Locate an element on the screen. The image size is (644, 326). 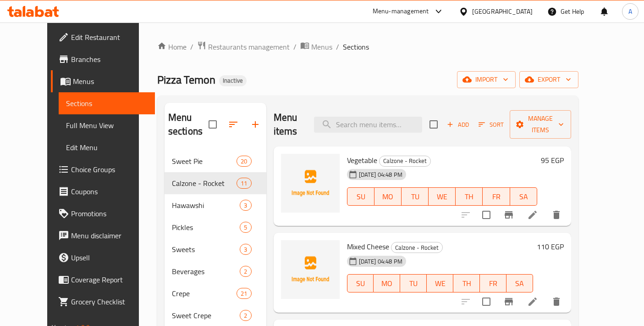
span: Sections is located at coordinates (356, 47).